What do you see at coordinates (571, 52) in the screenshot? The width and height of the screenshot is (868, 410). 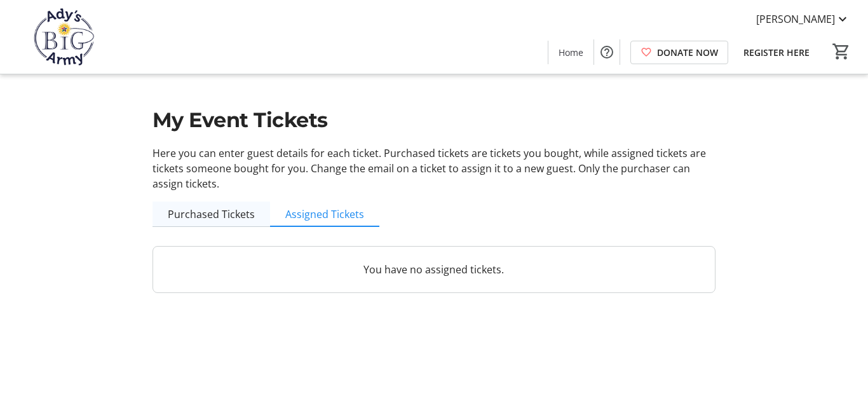 I see `a: Home` at bounding box center [571, 52].